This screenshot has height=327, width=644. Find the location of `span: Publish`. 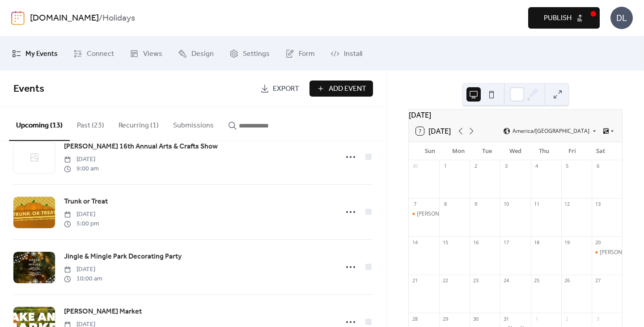

span: Publish is located at coordinates (558, 18).